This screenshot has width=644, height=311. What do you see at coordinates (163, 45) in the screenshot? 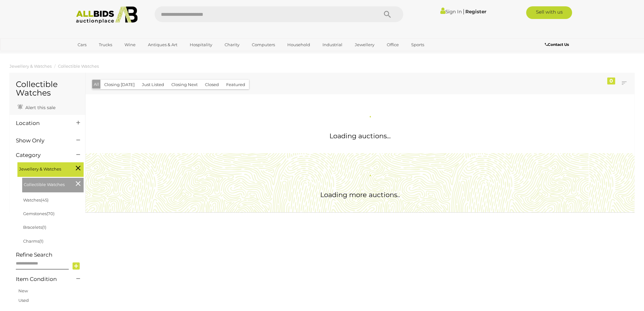
I see `a: Antiques & Art` at bounding box center [163, 45].